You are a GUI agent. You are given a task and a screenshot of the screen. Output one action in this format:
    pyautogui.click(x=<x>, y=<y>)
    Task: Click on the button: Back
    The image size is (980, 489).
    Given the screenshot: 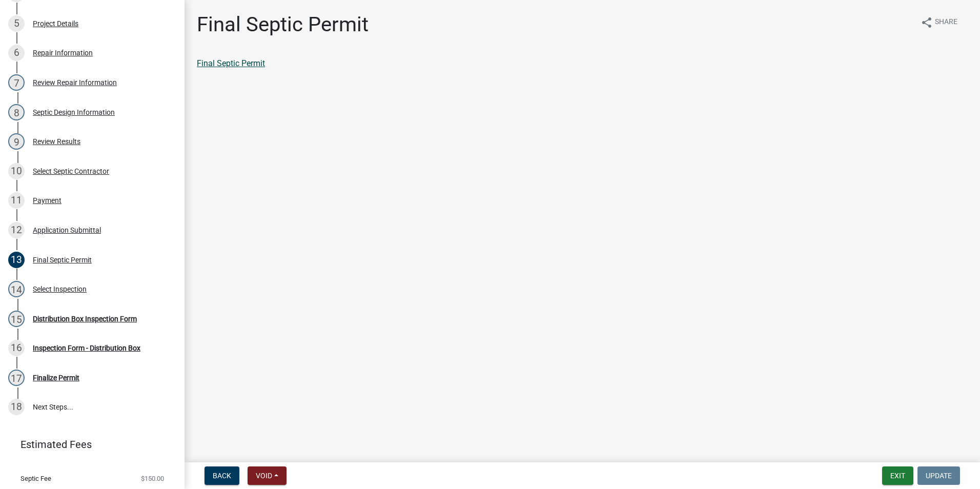 What is the action you would take?
    pyautogui.click(x=222, y=475)
    